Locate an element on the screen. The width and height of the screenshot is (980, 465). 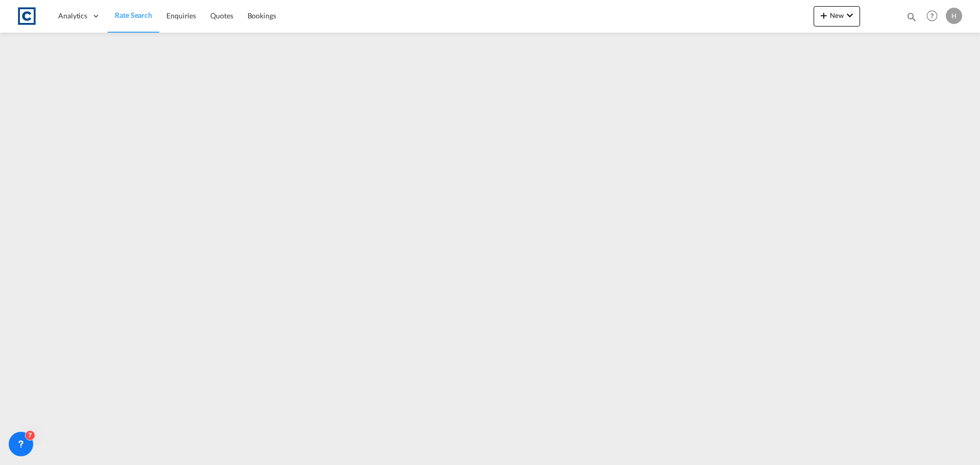
span: Quotes is located at coordinates (221, 16).